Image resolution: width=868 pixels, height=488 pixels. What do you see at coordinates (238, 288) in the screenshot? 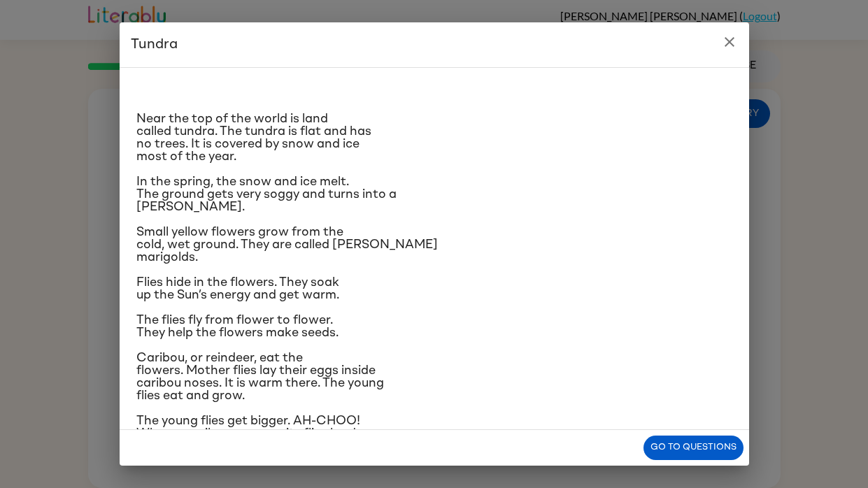
I see `span: Flies hide in the flowers. They soak up the Sun’s energy and get warm.` at bounding box center [238, 288].